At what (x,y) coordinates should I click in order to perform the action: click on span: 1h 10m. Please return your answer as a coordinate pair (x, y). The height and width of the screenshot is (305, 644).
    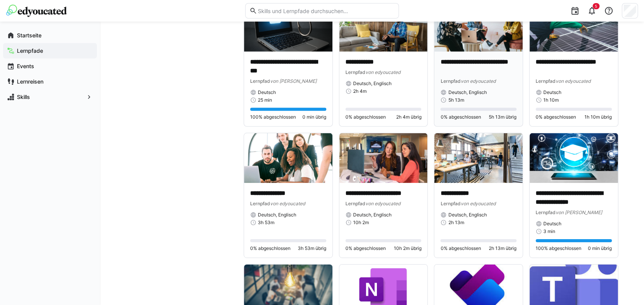
    Looking at the image, I should click on (551, 100).